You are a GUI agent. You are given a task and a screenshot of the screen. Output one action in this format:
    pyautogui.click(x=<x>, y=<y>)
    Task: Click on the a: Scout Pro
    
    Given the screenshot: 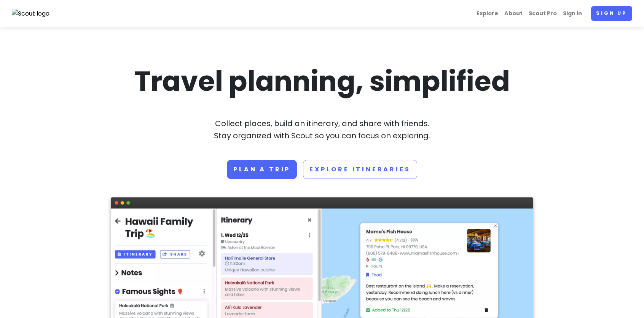 What is the action you would take?
    pyautogui.click(x=543, y=14)
    